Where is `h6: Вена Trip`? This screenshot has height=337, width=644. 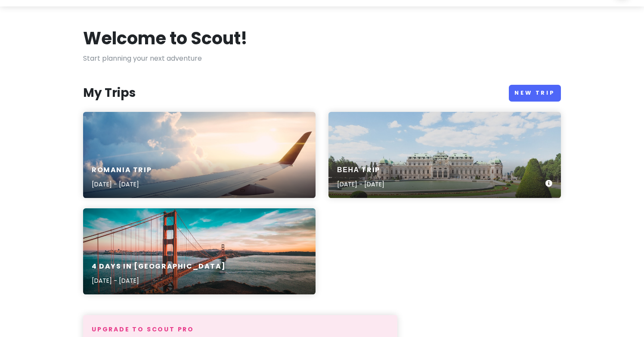
h6: Вена Trip is located at coordinates (361, 170).